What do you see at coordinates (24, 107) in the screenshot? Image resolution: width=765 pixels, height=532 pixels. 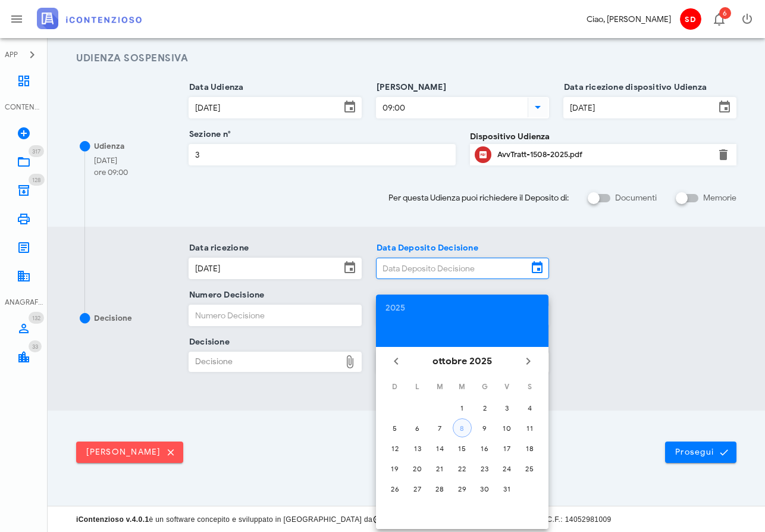 I see `div: CONTENZIOSO` at bounding box center [24, 107].